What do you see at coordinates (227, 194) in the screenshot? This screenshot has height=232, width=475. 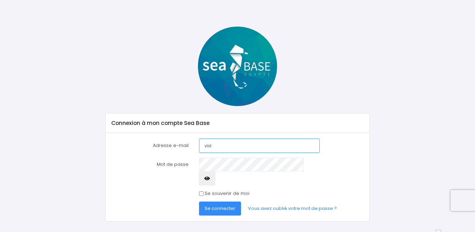 I see `label: Se souvenir de moi` at bounding box center [227, 194].